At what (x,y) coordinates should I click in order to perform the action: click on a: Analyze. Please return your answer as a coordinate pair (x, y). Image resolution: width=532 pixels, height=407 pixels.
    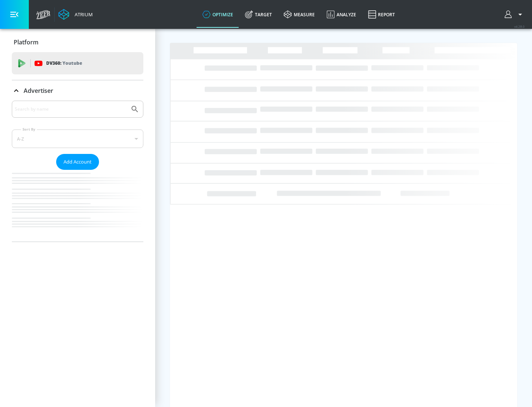
    Looking at the image, I should click on (342, 15).